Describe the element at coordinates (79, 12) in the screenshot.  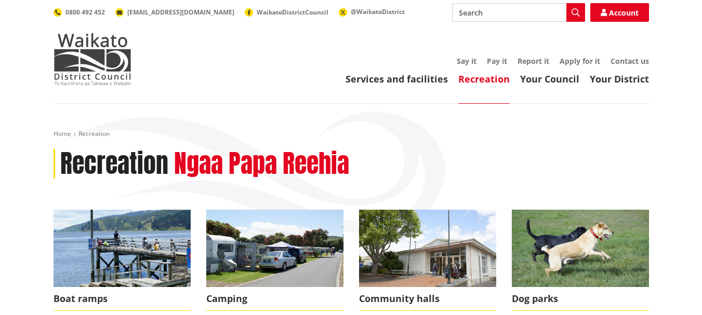
I see `a: 0800 492 452` at that location.